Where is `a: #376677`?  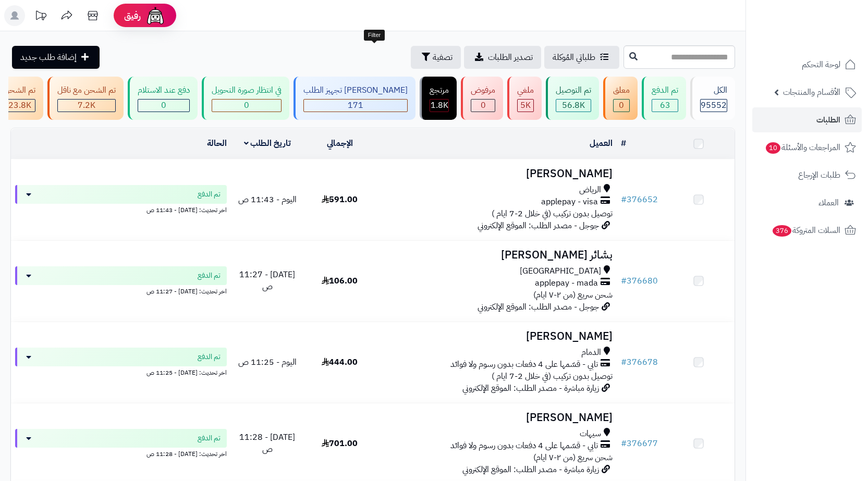 a: #376677 is located at coordinates (639, 444).